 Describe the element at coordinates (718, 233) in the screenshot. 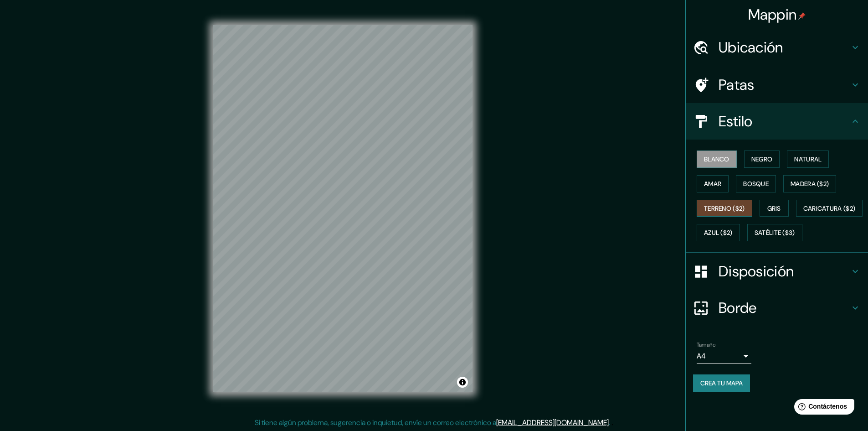

I see `font: Azul ($2)` at that location.